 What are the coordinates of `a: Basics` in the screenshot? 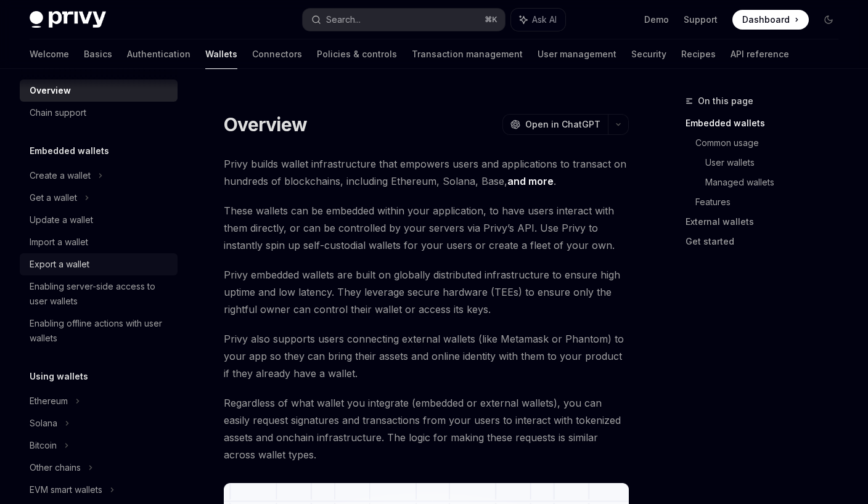 It's located at (98, 54).